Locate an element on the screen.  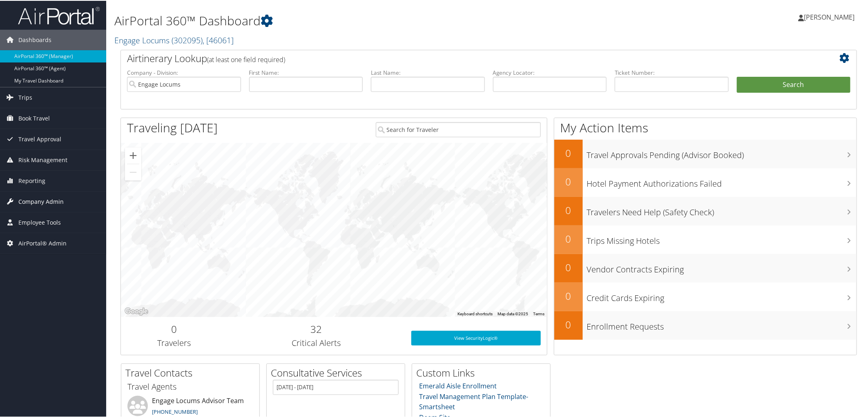
a: View SecurityLogic® is located at coordinates (476, 337).